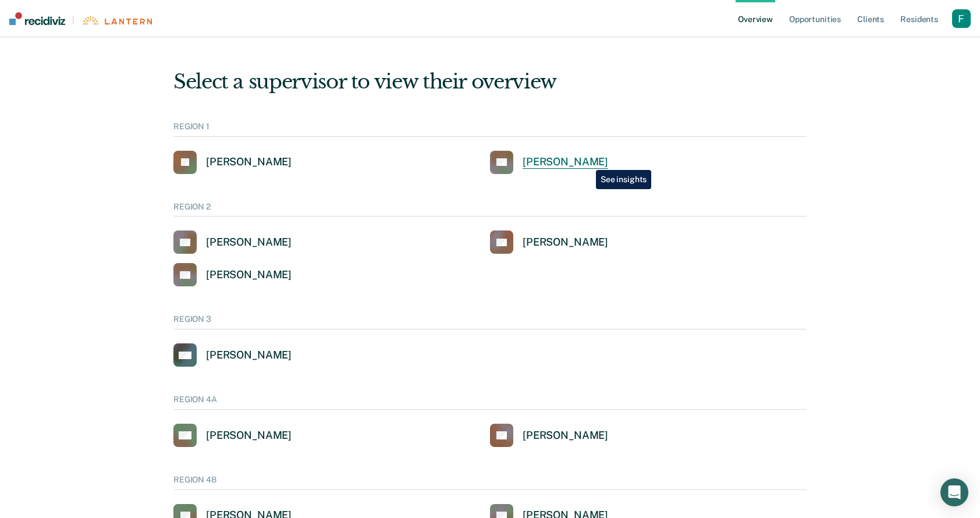 This screenshot has width=980, height=518. I want to click on div: REGION 4B, so click(490, 483).